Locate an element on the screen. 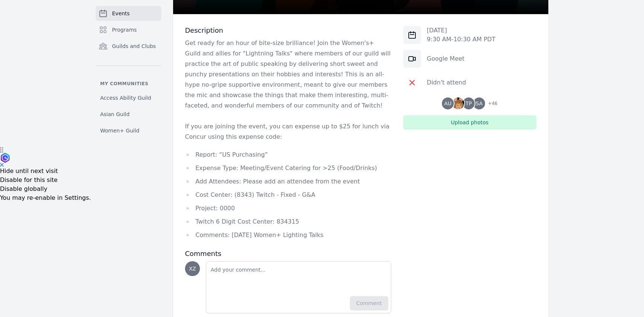 This screenshot has height=317, width=644. h3: Description is located at coordinates (288, 31).